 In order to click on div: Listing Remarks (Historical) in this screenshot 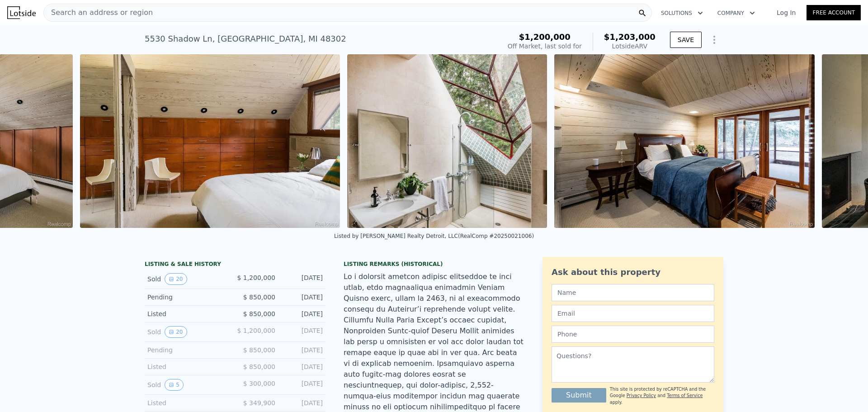, I will do `click(434, 264)`.